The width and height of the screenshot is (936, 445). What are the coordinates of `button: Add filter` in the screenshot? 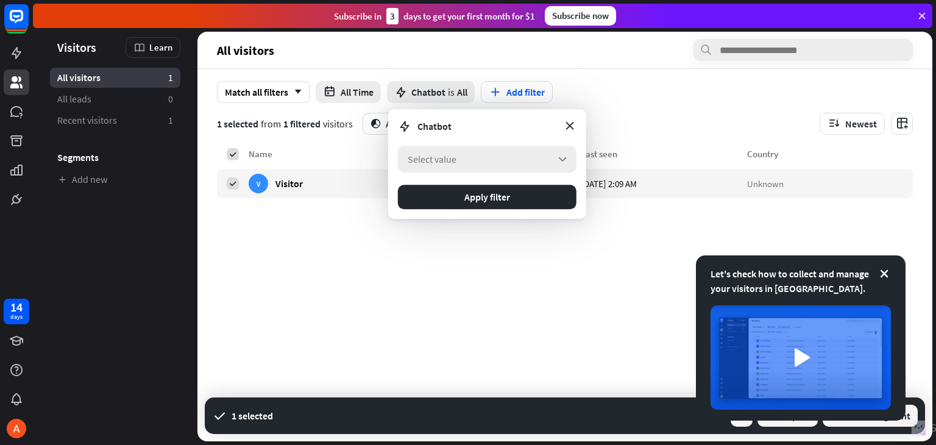 It's located at (517, 92).